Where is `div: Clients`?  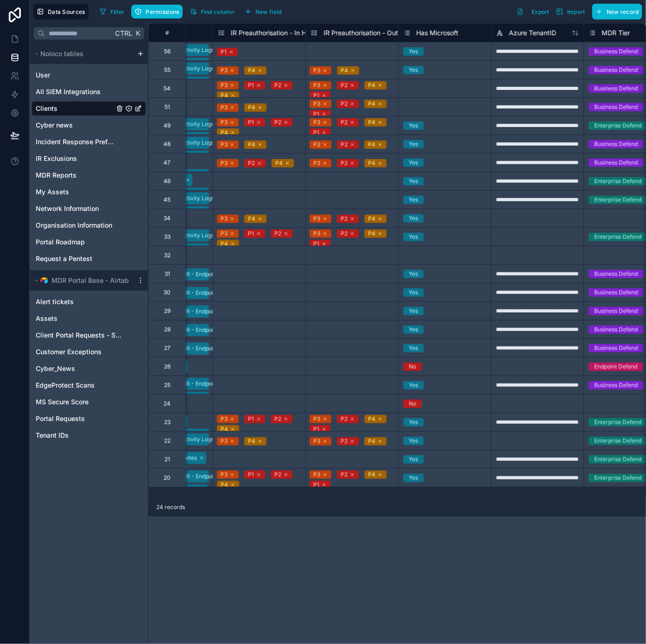 div: Clients is located at coordinates (88, 109).